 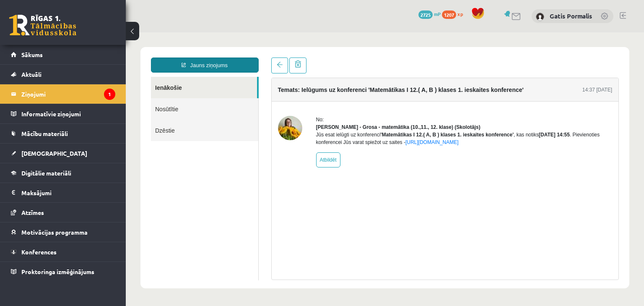 I want to click on a: Gatis Pormalis, so click(x=571, y=16).